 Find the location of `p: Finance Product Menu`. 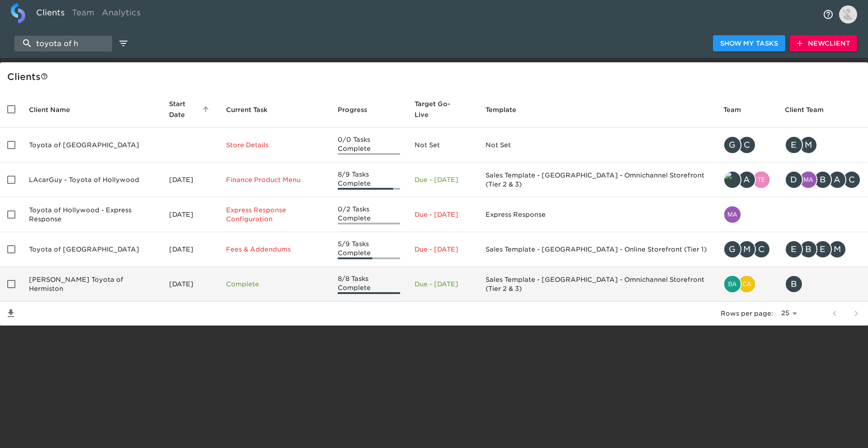

p: Finance Product Menu is located at coordinates (274, 180).